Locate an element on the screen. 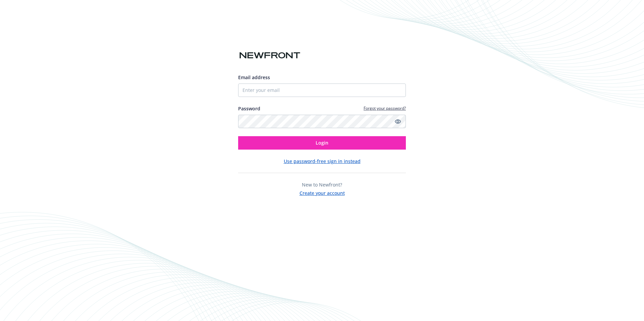 This screenshot has width=644, height=321. button: Login is located at coordinates (322, 143).